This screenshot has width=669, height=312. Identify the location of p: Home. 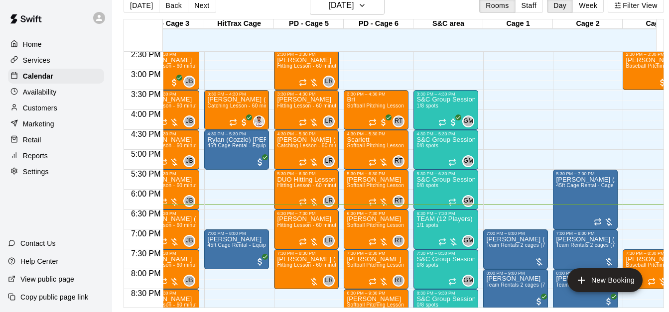
(32, 44).